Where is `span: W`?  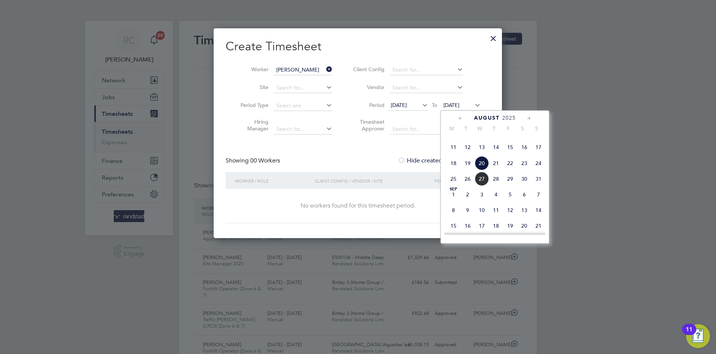
span: W is located at coordinates (480, 129).